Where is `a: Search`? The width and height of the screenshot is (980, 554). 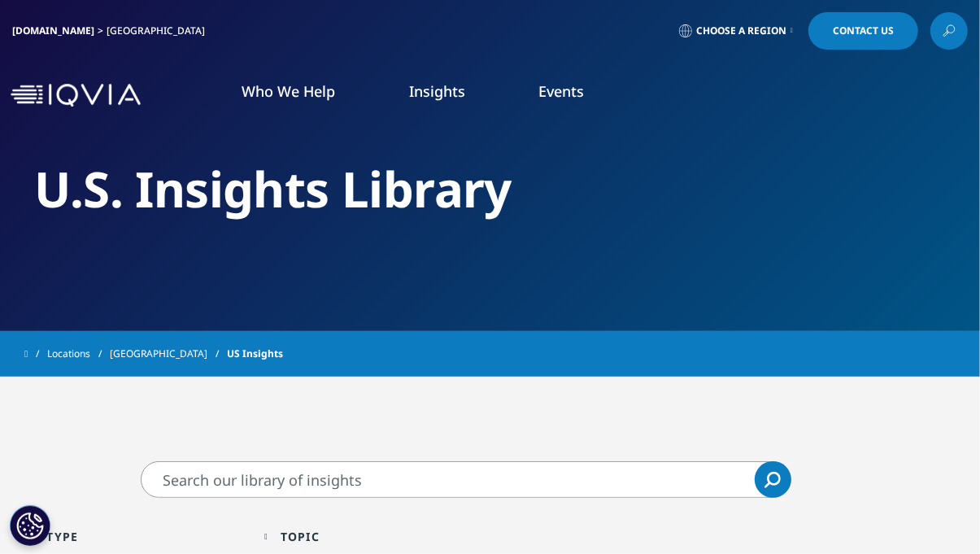 a: Search is located at coordinates (772, 479).